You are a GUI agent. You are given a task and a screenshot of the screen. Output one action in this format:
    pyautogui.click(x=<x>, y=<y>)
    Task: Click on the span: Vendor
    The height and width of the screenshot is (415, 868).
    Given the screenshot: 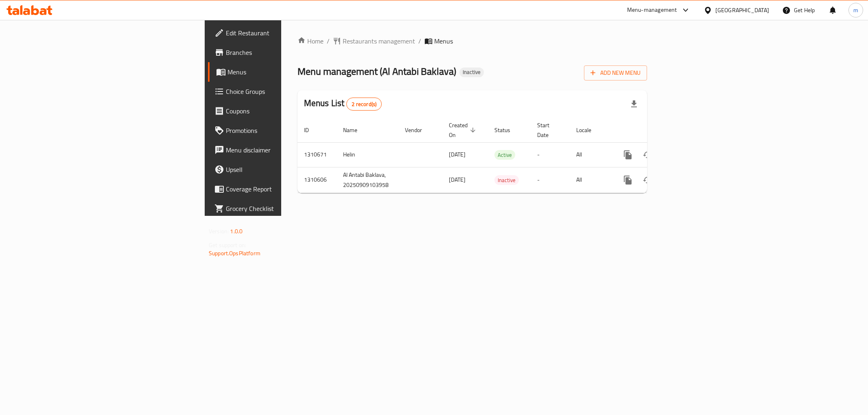 What is the action you would take?
    pyautogui.click(x=419, y=130)
    